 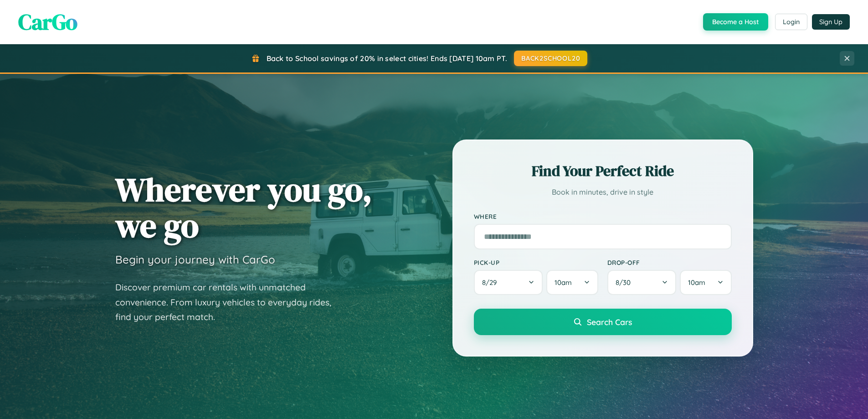 I want to click on p: Discover premium car rentals with unmatched convenience. From luxury vehicles to everyday rides, ..., so click(x=229, y=302).